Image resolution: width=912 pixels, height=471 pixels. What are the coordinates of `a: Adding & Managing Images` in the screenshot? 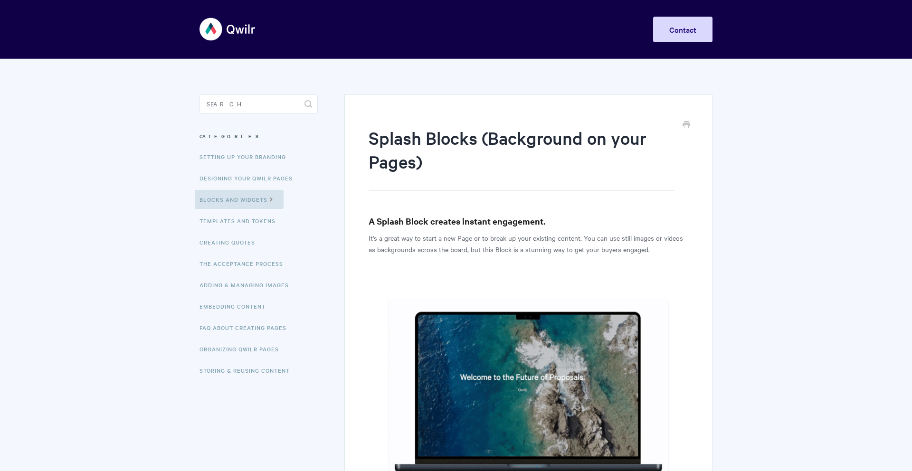 It's located at (247, 285).